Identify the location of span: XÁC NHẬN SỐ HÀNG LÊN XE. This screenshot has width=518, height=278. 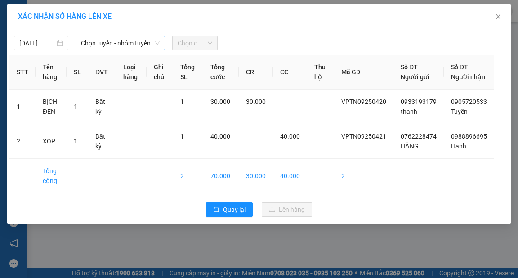
(65, 16).